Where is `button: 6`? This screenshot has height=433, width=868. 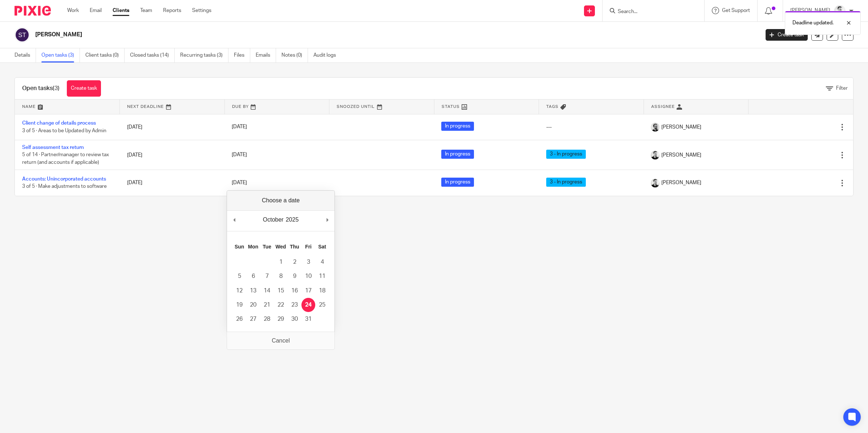
button: 6 is located at coordinates (253, 276).